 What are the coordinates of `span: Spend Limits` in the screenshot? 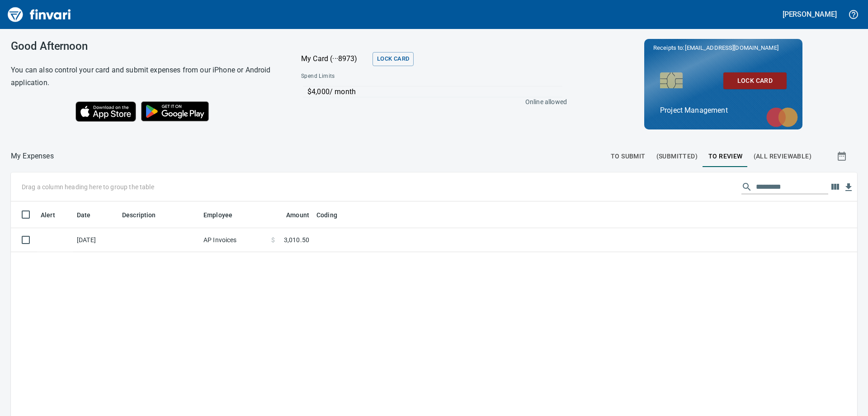 It's located at (376, 76).